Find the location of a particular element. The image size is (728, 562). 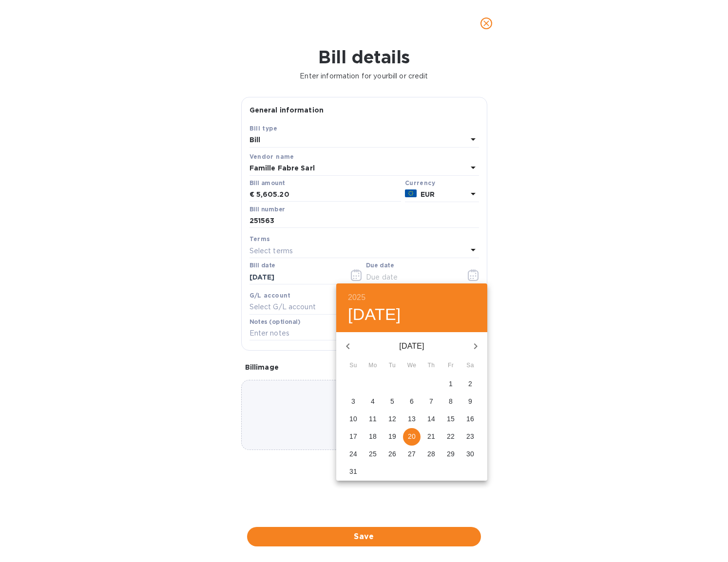

p: 28 is located at coordinates (431, 454).